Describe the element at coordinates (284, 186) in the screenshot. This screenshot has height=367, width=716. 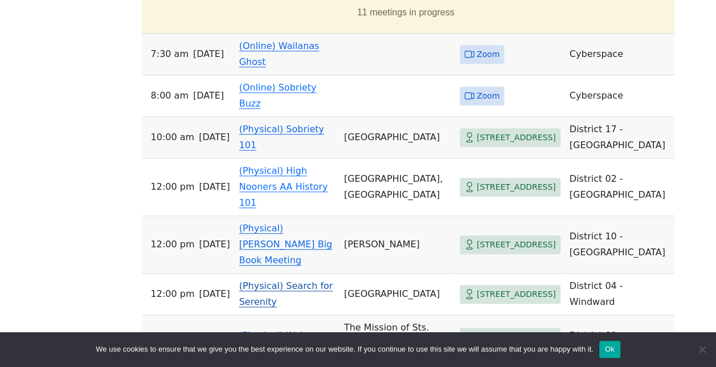
I see `a: (Physical) High Nooners AA History 101` at that location.